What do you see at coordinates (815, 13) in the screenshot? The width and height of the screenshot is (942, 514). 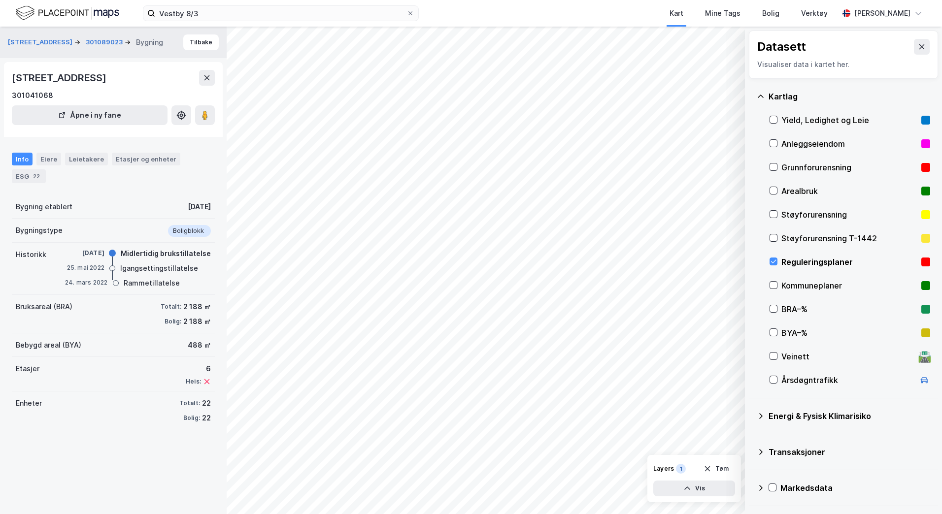 I see `div: Verktøy` at bounding box center [815, 13].